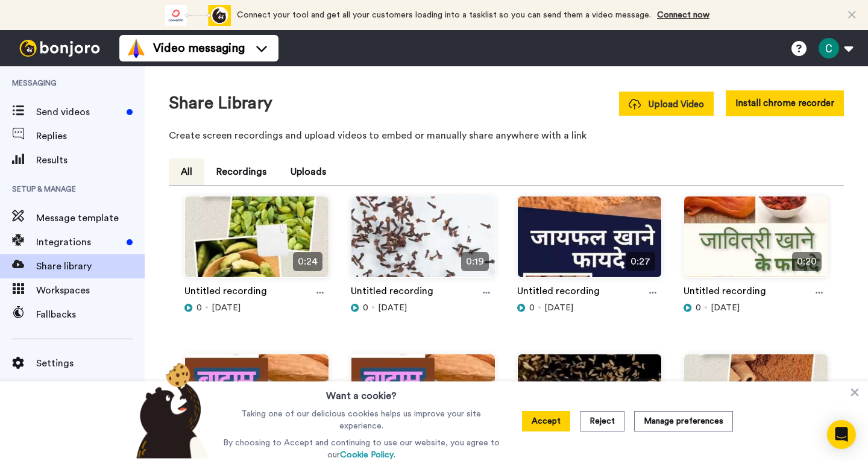 This screenshot has width=868, height=461. Describe the element at coordinates (546, 422) in the screenshot. I see `button: Accept` at that location.